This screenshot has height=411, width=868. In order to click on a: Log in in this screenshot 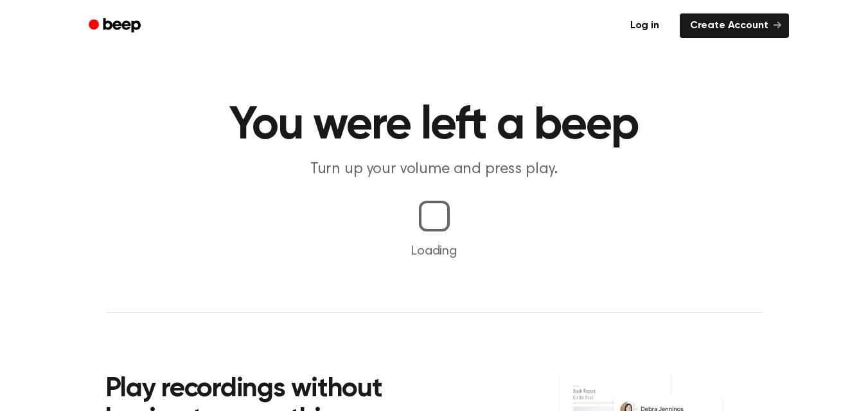, I will do `click(644, 25)`.